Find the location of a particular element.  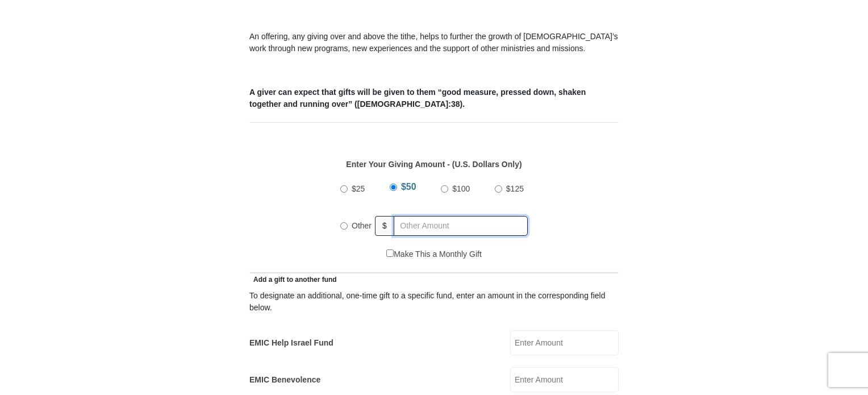

strong: Enter Your Giving Amount - (U.S. Dollars Only) is located at coordinates (434, 164).